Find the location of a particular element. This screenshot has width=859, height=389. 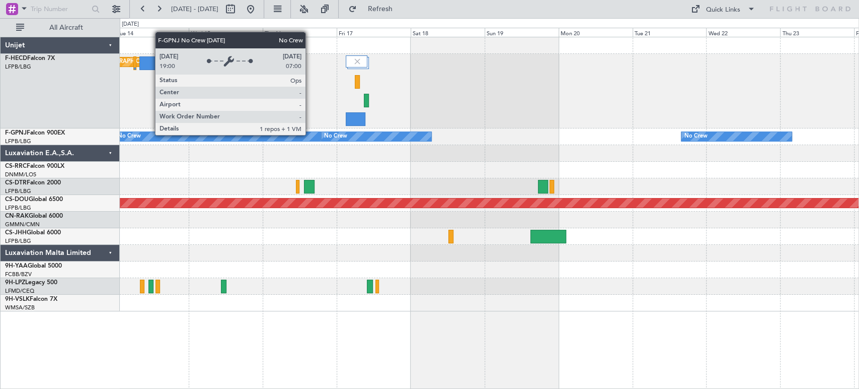

a: FCBB/BZV is located at coordinates (18, 274).